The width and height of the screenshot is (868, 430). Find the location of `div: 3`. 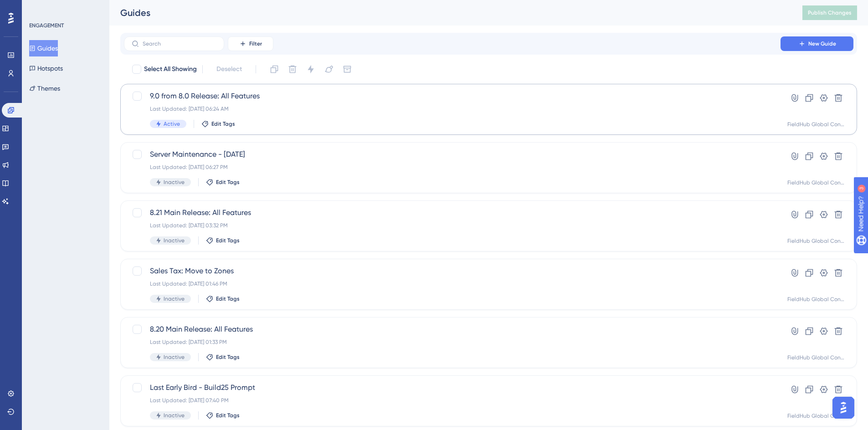

div: 3 is located at coordinates (64, 8).